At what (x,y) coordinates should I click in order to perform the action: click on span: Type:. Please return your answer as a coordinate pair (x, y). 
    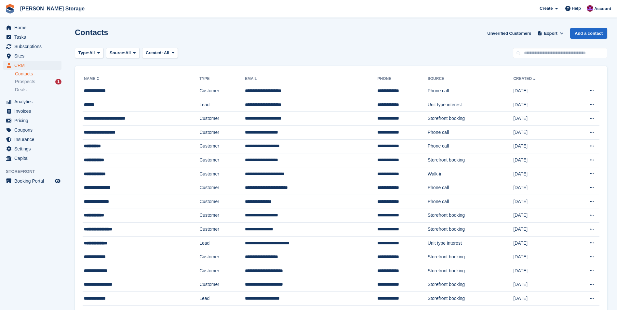
    Looking at the image, I should click on (84, 53).